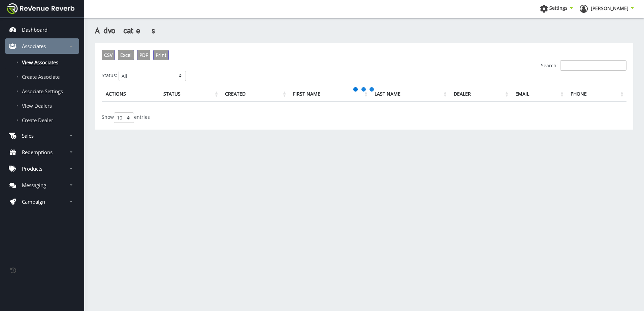  I want to click on a: View Associates, so click(42, 62).